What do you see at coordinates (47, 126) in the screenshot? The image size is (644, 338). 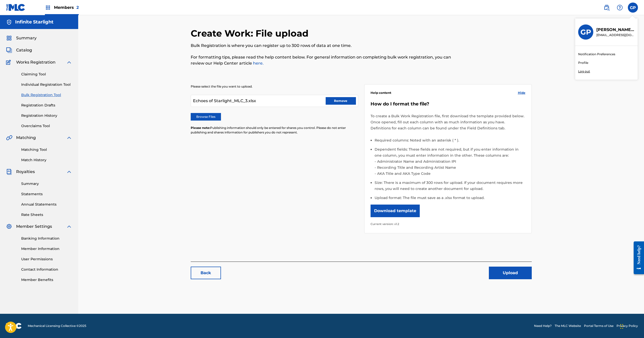 I see `a: Overclaims Tool` at bounding box center [47, 126].